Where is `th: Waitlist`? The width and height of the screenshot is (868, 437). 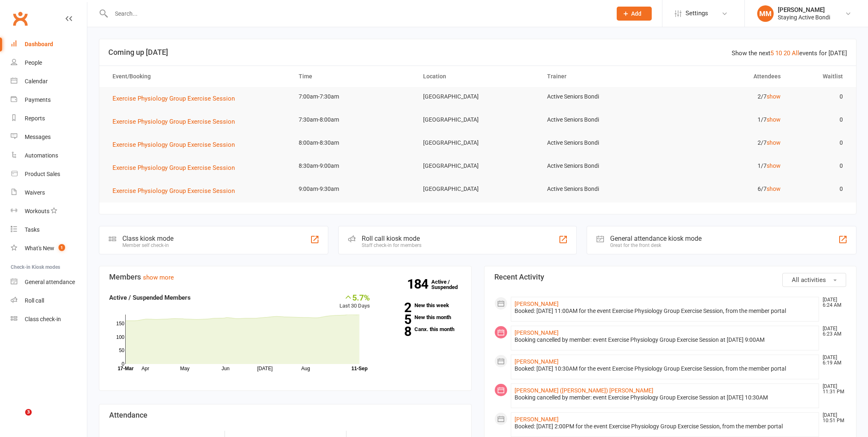 th: Waitlist is located at coordinates (819, 76).